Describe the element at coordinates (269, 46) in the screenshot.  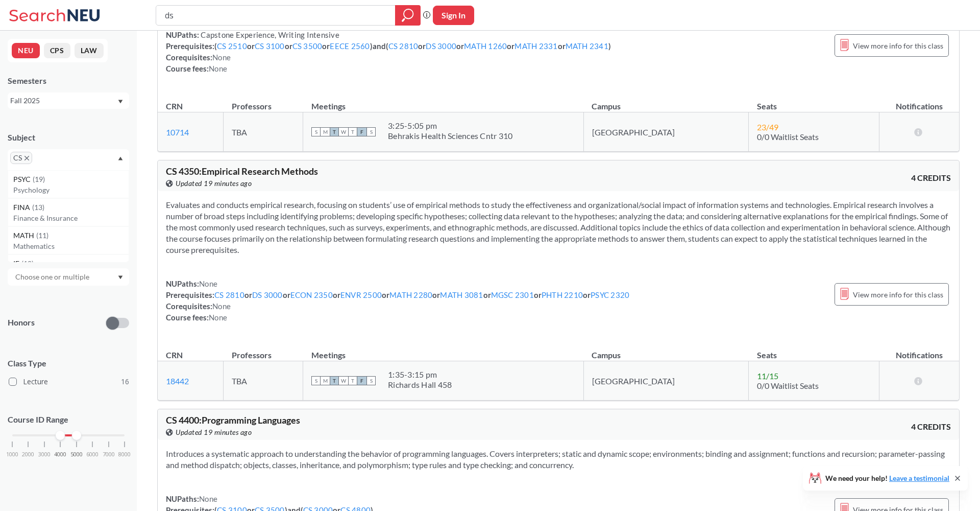
I see `a: CS 3100` at that location.